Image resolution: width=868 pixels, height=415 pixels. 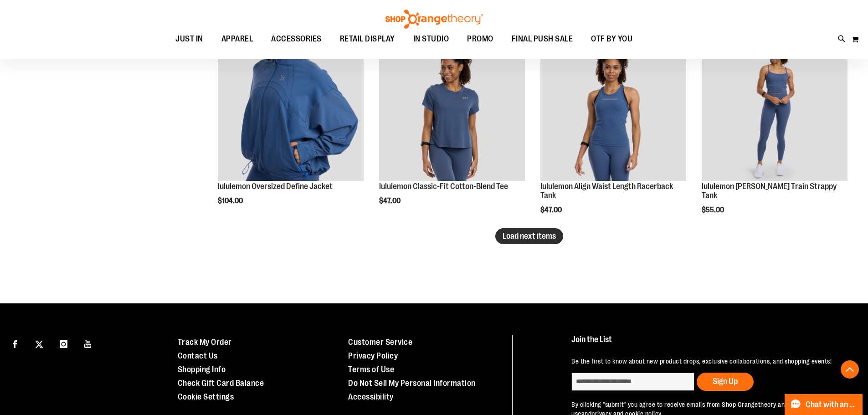 I want to click on button: Sign Up, so click(x=725, y=382).